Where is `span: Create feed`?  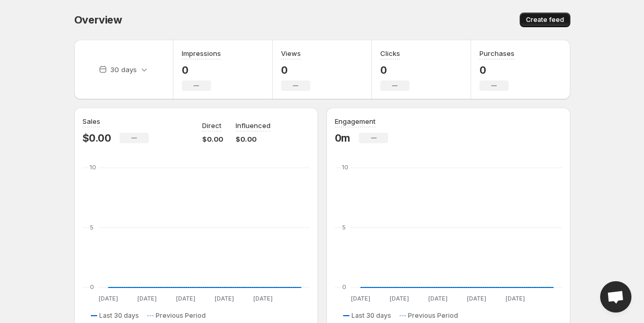
span: Create feed is located at coordinates (545, 20).